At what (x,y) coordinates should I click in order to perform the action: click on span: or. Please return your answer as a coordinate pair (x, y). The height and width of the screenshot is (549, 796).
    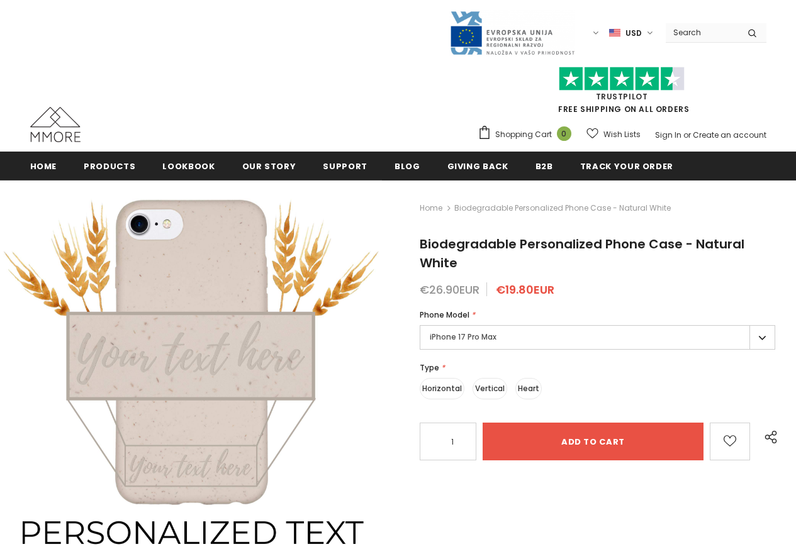
    Looking at the image, I should click on (687, 135).